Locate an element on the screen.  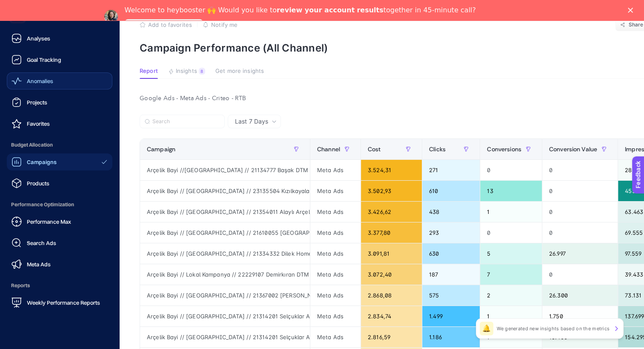
div: 2.834,74 is located at coordinates (391, 316).